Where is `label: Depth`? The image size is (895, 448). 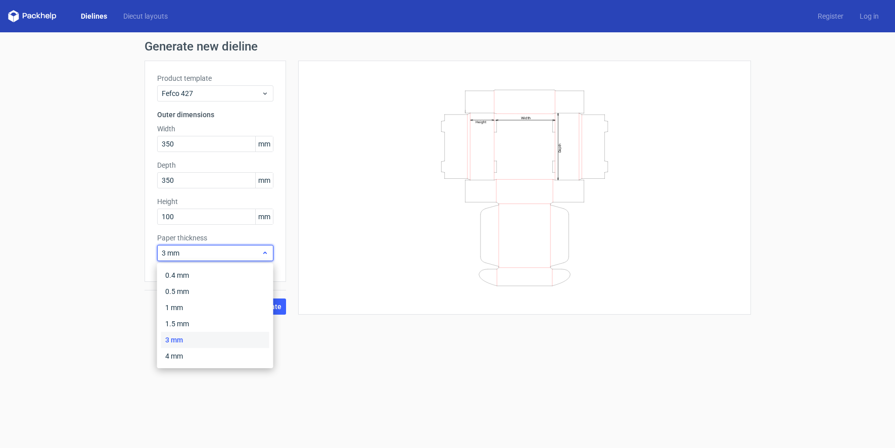 label: Depth is located at coordinates (215, 165).